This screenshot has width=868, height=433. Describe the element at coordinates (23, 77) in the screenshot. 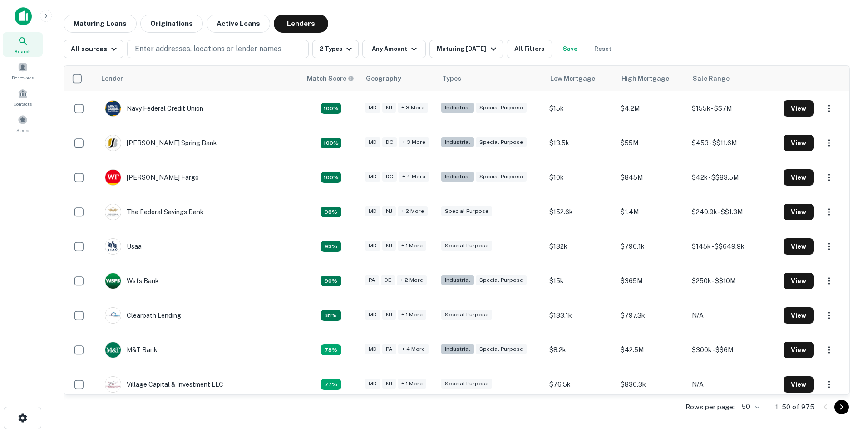

I see `span: Borrowers` at that location.